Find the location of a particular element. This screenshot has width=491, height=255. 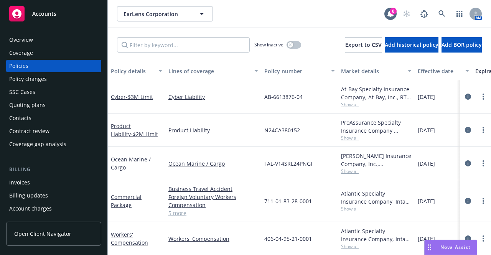

a: Cyber Liability is located at coordinates (213, 97).